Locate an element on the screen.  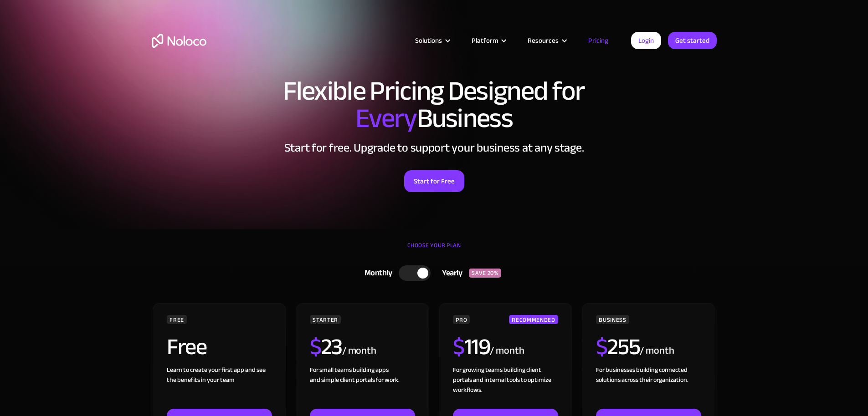
h2: Start for free. Upgrade to support your business at any stage. is located at coordinates (434, 148).